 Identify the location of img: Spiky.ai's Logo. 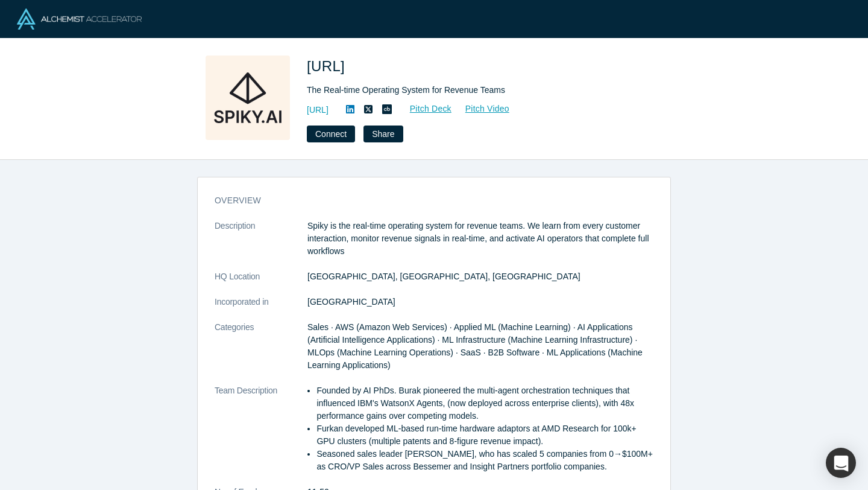
(248, 98).